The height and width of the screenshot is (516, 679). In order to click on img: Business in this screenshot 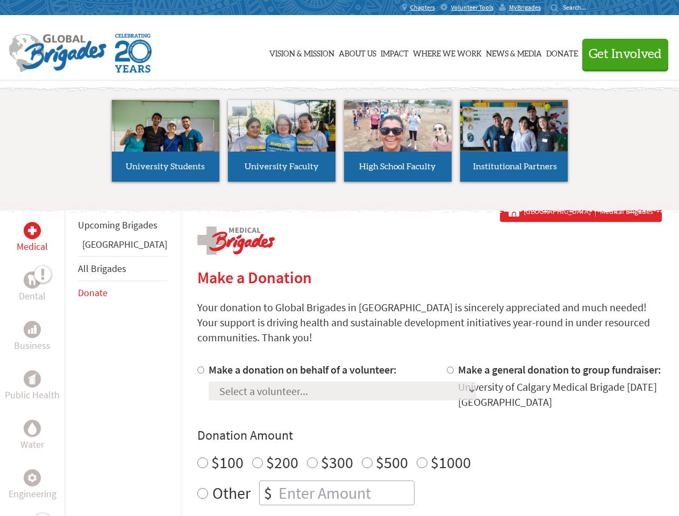, I will do `click(32, 329)`.